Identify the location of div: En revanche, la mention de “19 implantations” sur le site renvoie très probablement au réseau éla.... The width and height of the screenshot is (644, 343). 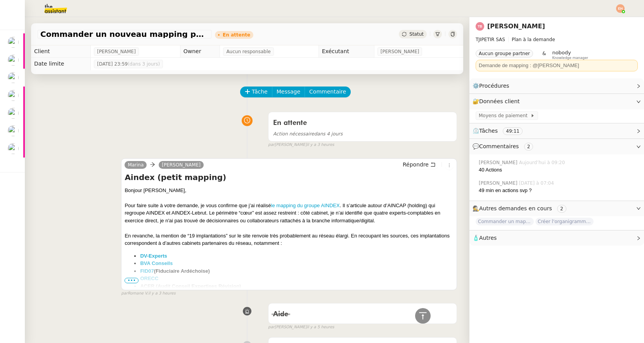
(289, 240).